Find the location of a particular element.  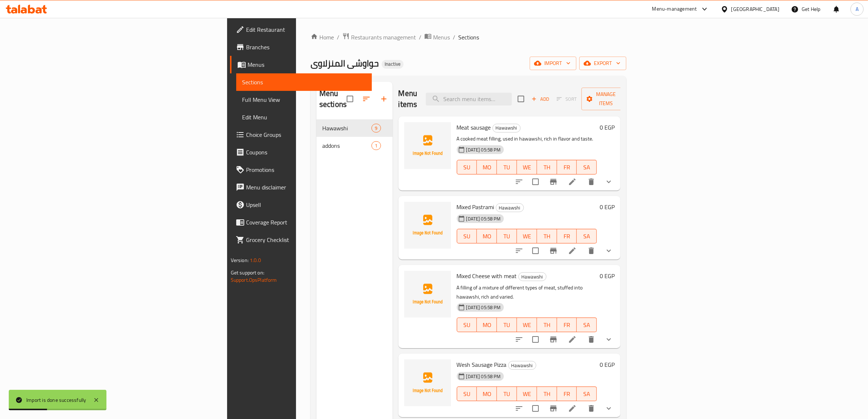

svg: Show Choices is located at coordinates (608, 408).